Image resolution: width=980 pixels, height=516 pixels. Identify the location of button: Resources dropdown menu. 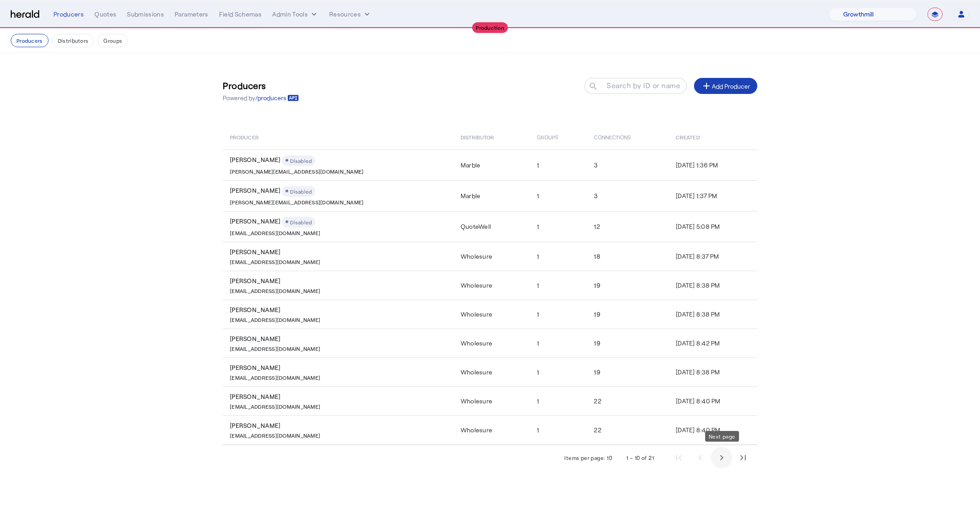
(350, 14).